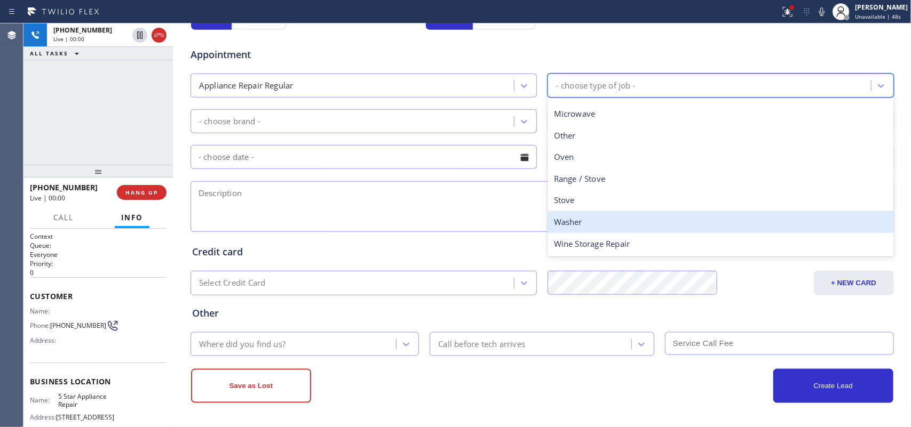 This screenshot has width=911, height=427. I want to click on div: - choose type of job -, so click(595, 85).